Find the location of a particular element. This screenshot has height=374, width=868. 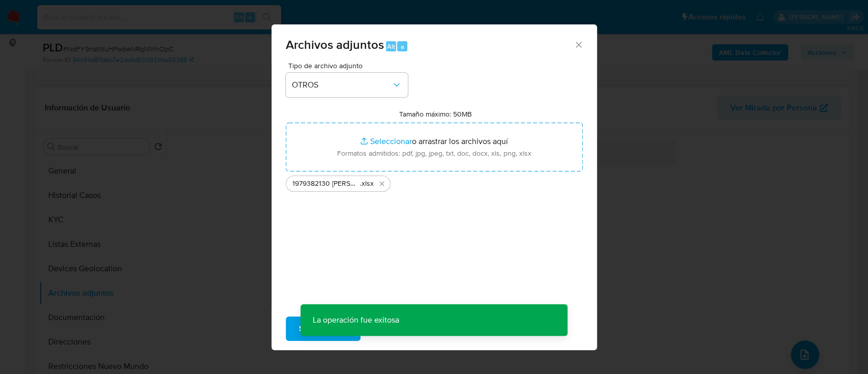

span: Tipo de archivo adjunto is located at coordinates (349, 66).